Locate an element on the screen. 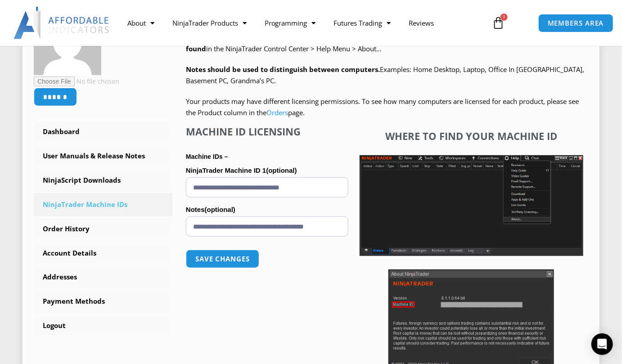 This screenshot has width=622, height=364. div: Open Intercom Messenger is located at coordinates (602, 344).